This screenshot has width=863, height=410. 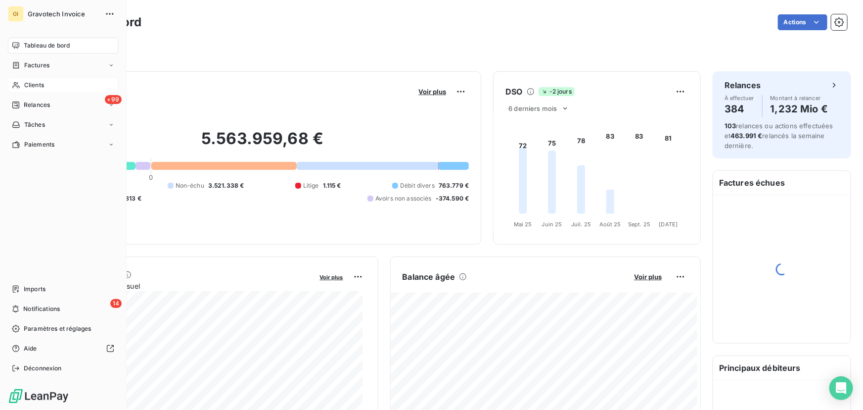 I want to click on span: Paramètres et réglages, so click(x=57, y=329).